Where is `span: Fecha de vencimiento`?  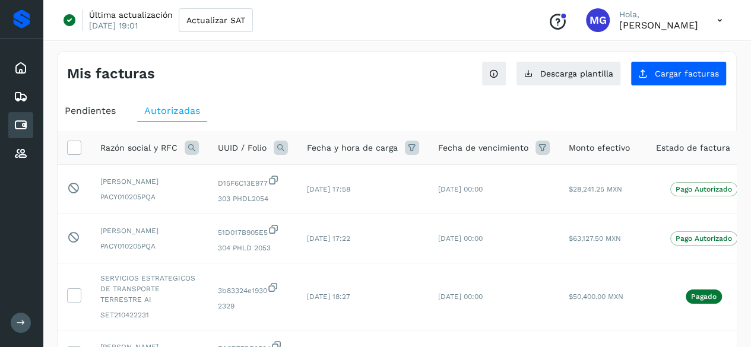
span: Fecha de vencimiento is located at coordinates (483, 148).